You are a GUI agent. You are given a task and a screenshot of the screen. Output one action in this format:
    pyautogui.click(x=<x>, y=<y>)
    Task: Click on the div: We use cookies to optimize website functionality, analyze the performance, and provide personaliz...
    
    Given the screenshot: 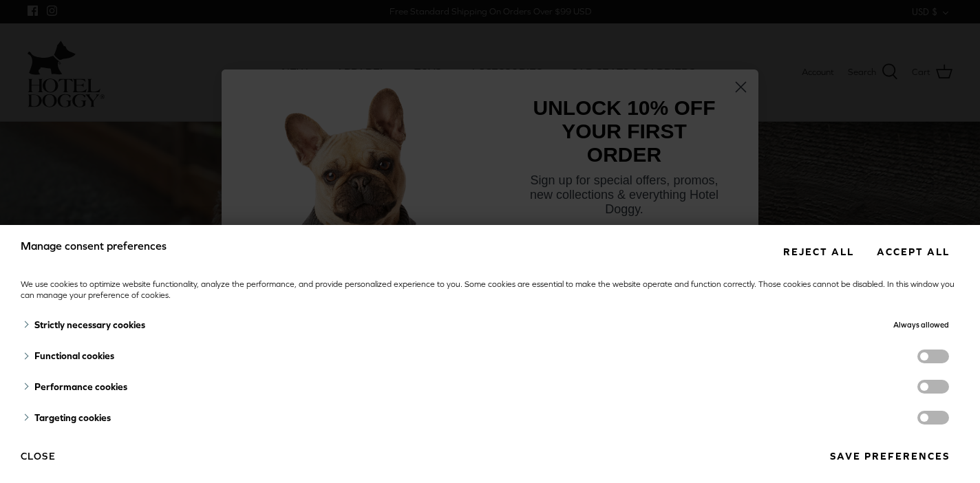 What is the action you would take?
    pyautogui.click(x=490, y=290)
    